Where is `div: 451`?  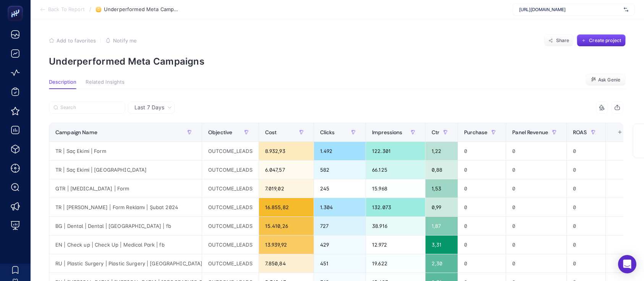
div: 451 is located at coordinates (340, 263).